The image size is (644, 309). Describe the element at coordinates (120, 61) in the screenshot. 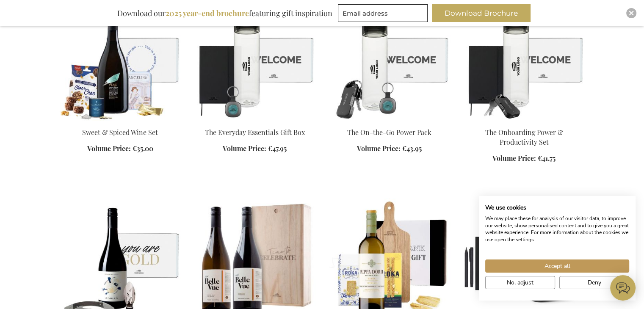

I see `img: Sweet & Spiced Wine Set` at that location.